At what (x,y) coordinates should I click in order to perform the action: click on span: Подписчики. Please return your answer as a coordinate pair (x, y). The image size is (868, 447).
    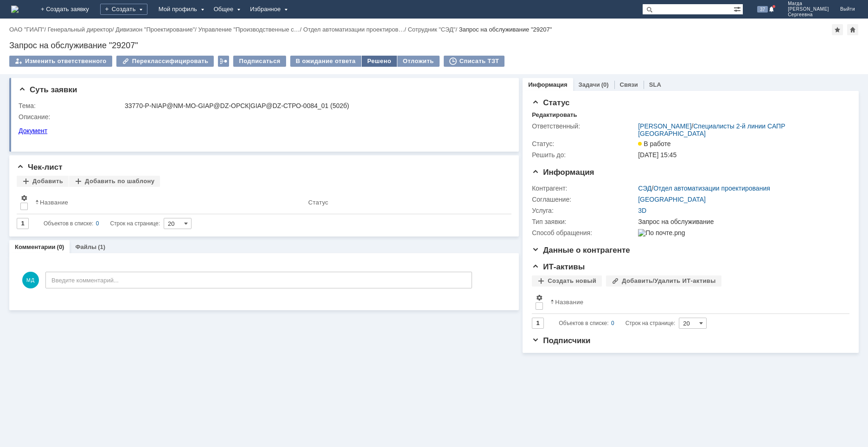
    Looking at the image, I should click on (561, 340).